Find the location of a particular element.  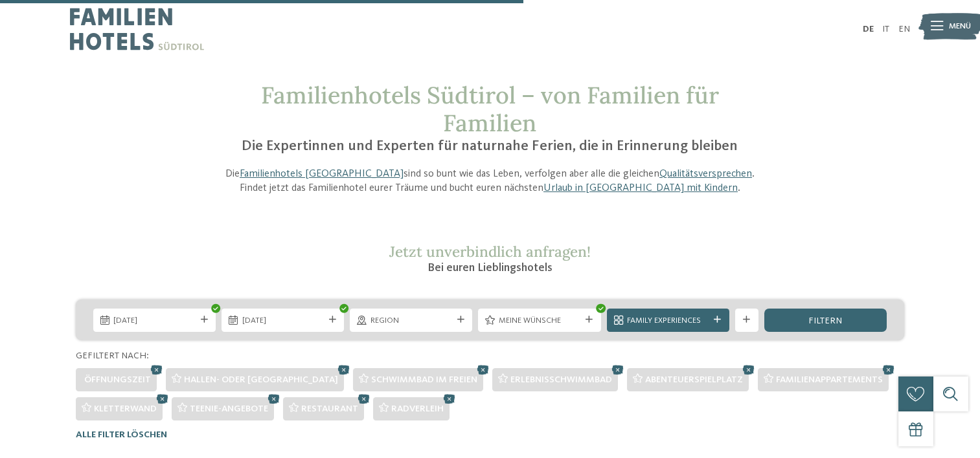

span: Abenteuerspielplatz is located at coordinates (694, 380).